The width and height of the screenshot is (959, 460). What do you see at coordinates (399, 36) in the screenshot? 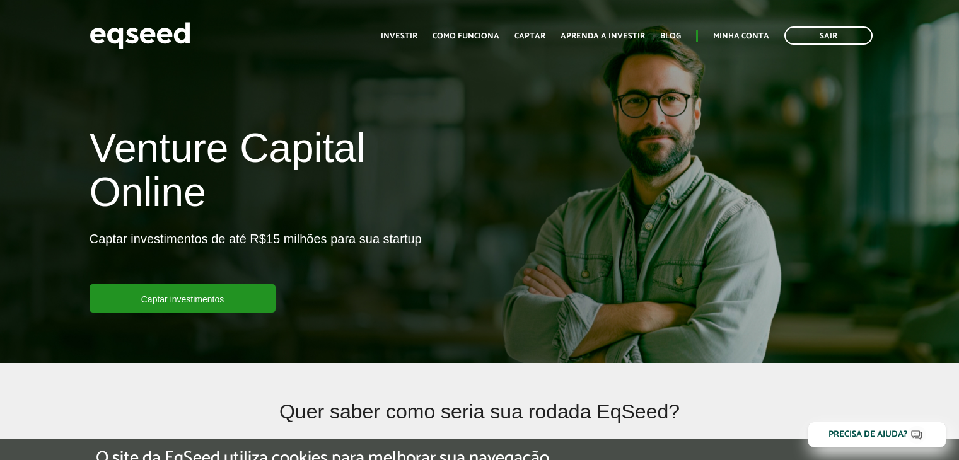
I see `a: Investir` at bounding box center [399, 36].